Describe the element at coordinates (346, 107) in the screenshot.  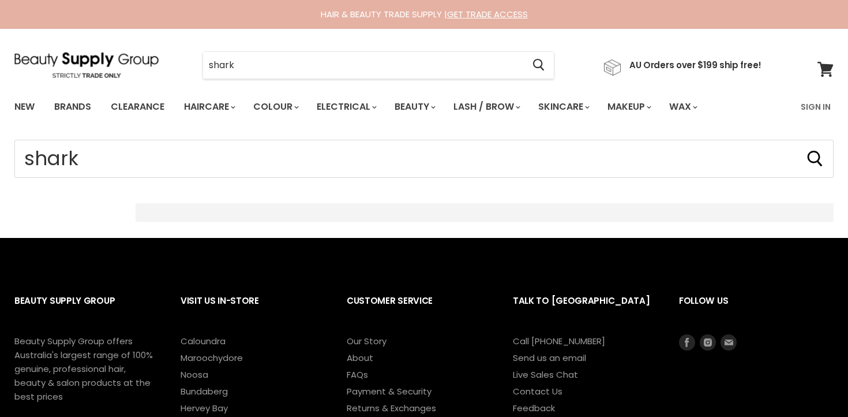
I see `a: Electrical` at that location.